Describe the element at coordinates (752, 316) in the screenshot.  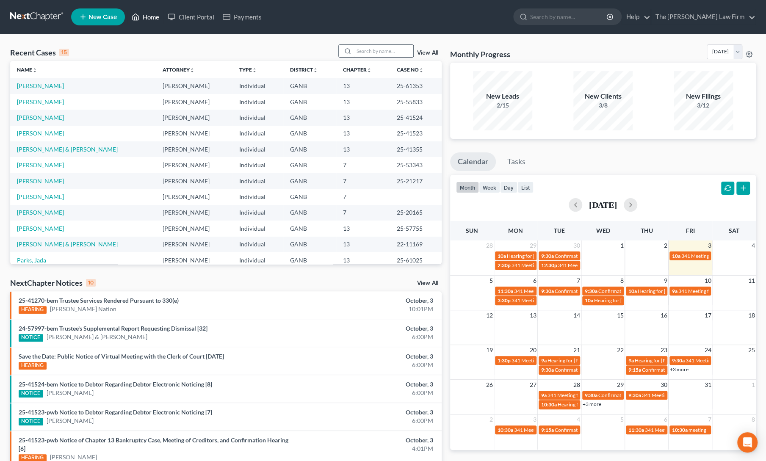
I see `span: 18` at that location.